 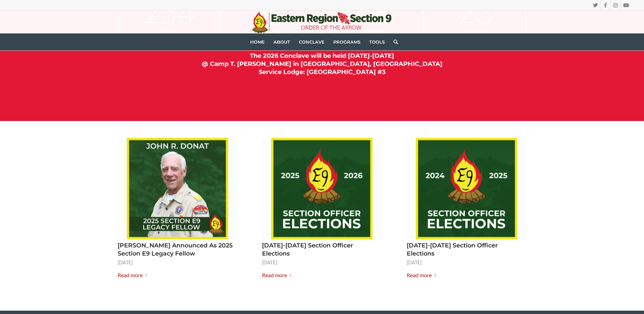 What do you see at coordinates (257, 42) in the screenshot?
I see `a: Home` at bounding box center [257, 42].